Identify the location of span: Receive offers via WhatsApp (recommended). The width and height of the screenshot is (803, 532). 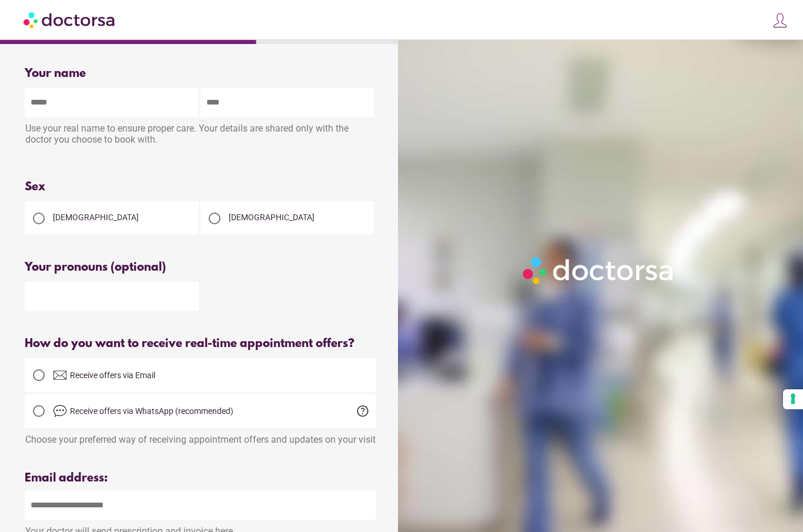
(152, 411).